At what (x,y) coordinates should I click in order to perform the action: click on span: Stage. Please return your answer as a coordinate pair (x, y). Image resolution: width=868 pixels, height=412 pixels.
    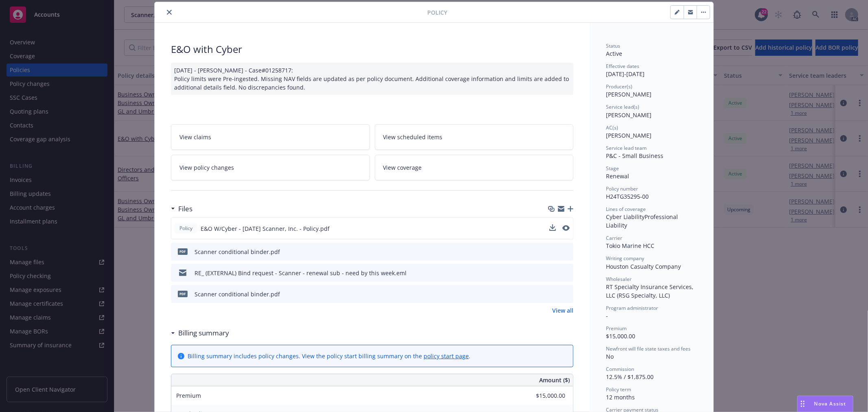
    Looking at the image, I should click on (612, 168).